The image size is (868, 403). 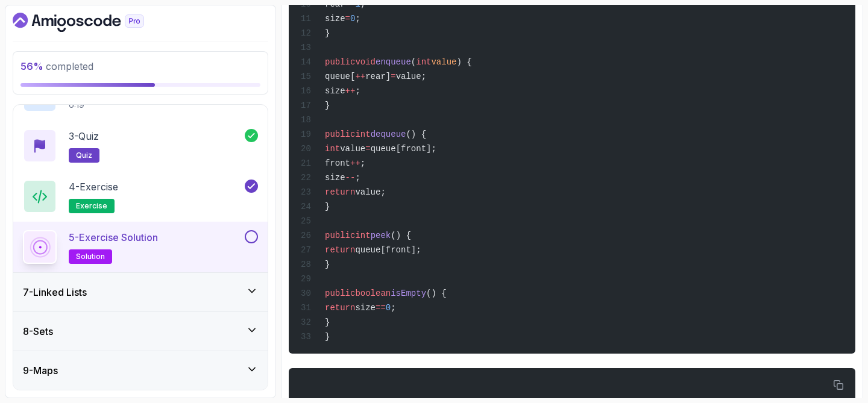 What do you see at coordinates (378, 76) in the screenshot?
I see `span: rear]` at bounding box center [378, 76].